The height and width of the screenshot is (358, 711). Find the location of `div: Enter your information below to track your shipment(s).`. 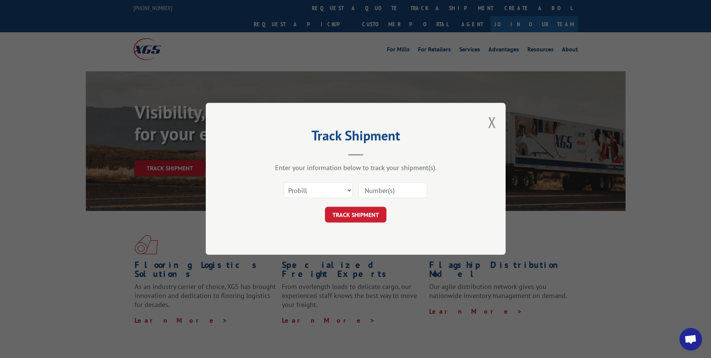

div: Enter your information below to track your shipment(s). is located at coordinates (356, 168).